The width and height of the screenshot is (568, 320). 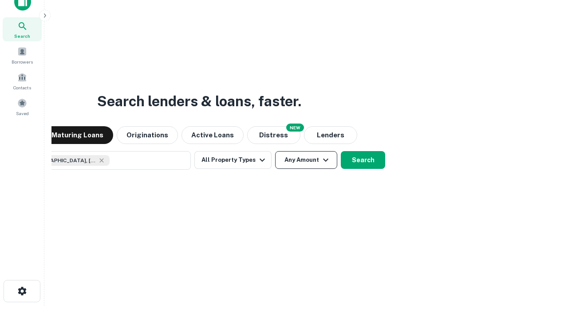 What do you see at coordinates (77, 135) in the screenshot?
I see `button: Maturing Loans` at bounding box center [77, 135].